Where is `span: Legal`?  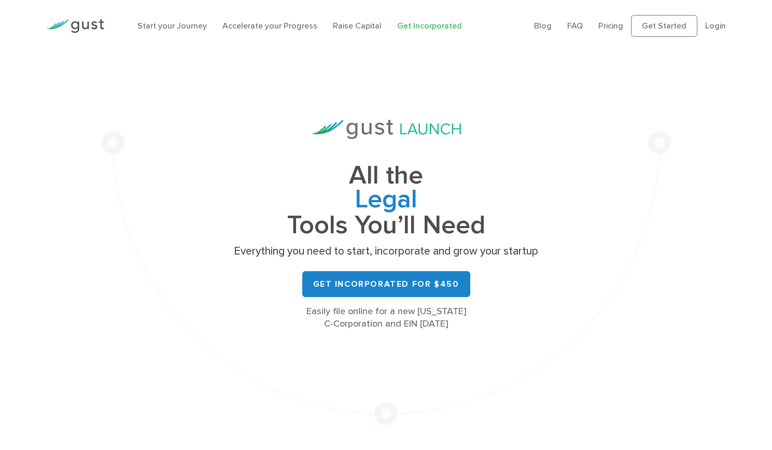
span: Legal is located at coordinates (386, 201).